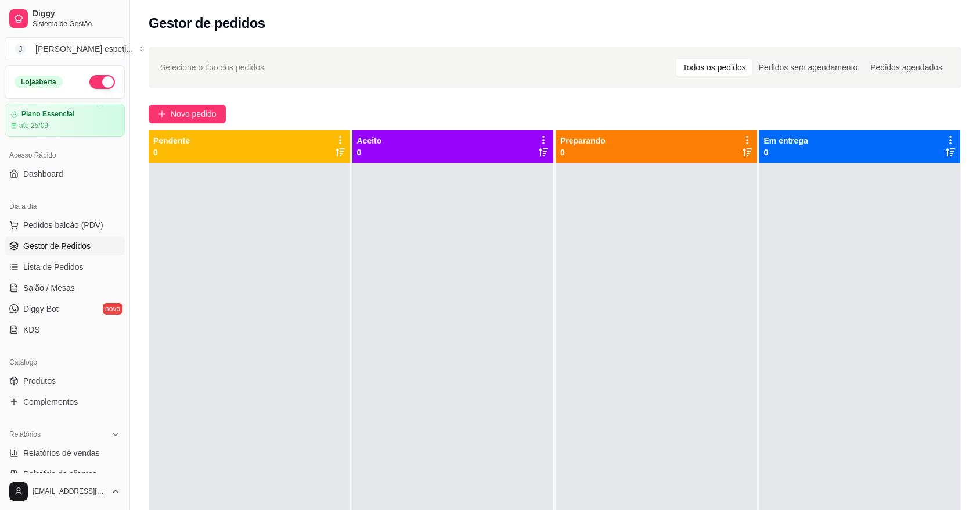 This screenshot has height=510, width=980. What do you see at coordinates (48, 114) in the screenshot?
I see `article: Plano Essencial` at bounding box center [48, 114].